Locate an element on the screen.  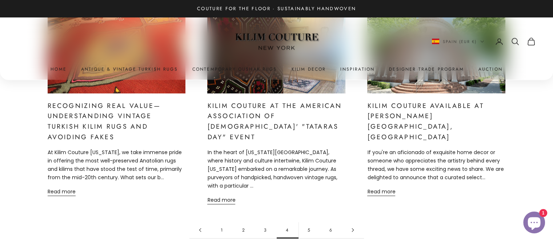
a: Go to page 2 is located at coordinates (244, 230).